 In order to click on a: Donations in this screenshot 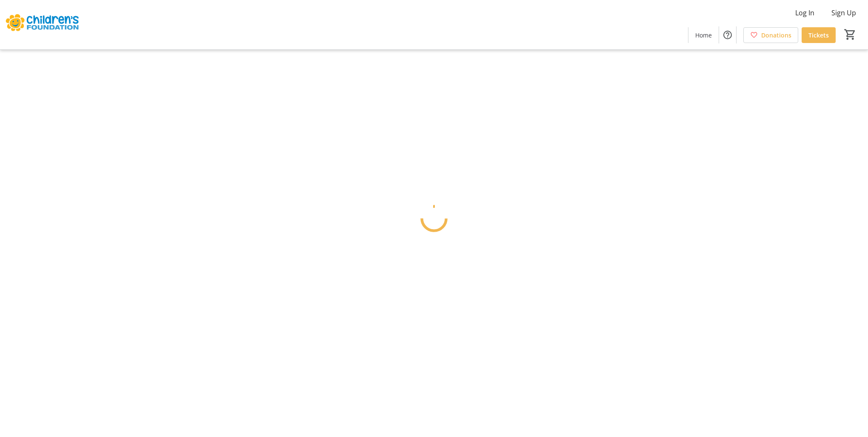, I will do `click(770, 35)`.